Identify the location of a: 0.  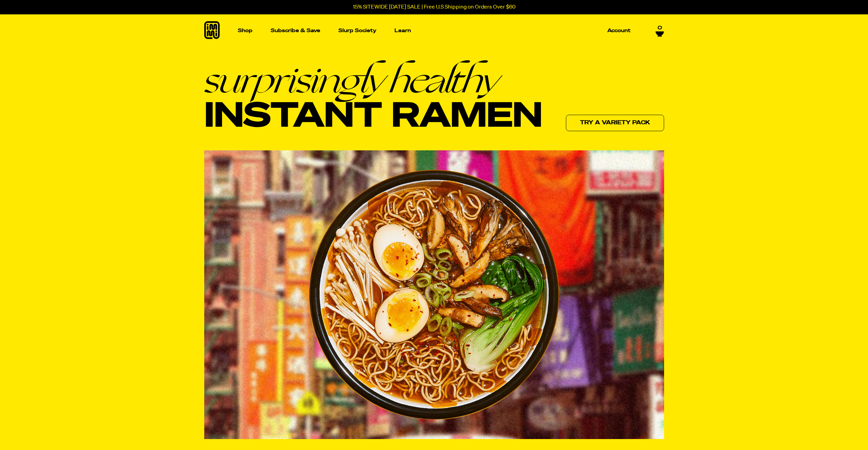
(659, 31).